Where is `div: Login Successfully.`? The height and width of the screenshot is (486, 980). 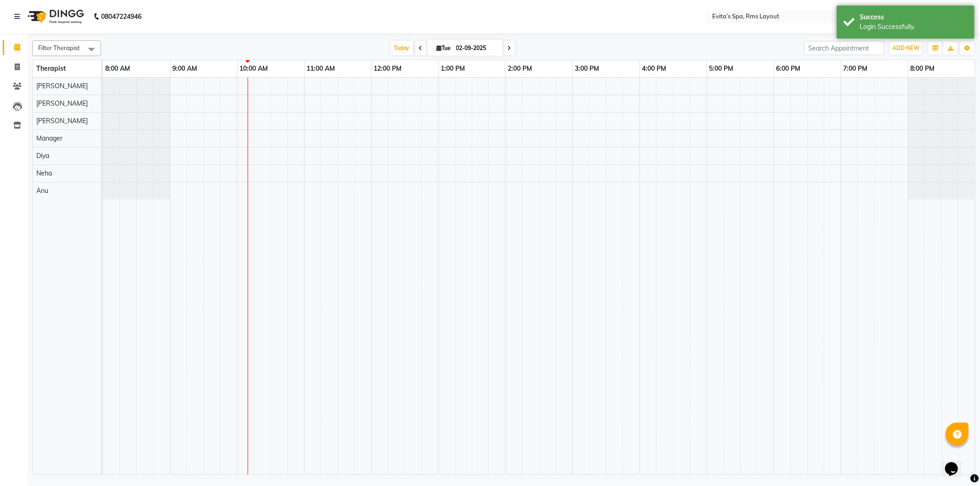
div: Login Successfully. is located at coordinates (913, 27).